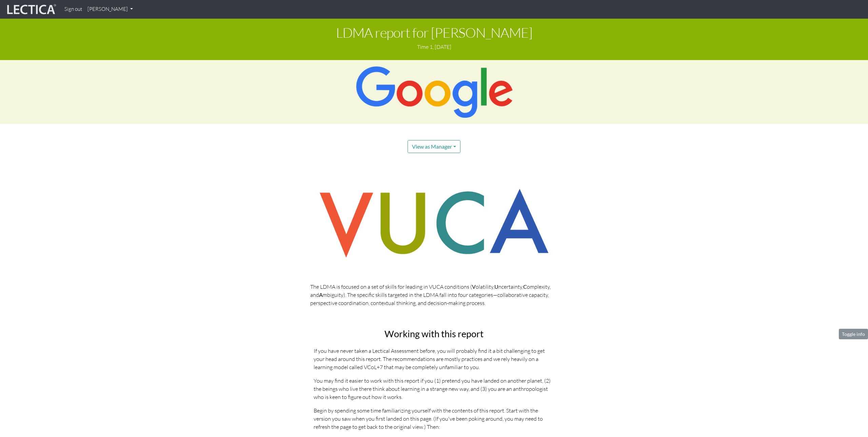 This screenshot has width=868, height=437. Describe the element at coordinates (434, 333) in the screenshot. I see `h2: Working with this report` at that location.